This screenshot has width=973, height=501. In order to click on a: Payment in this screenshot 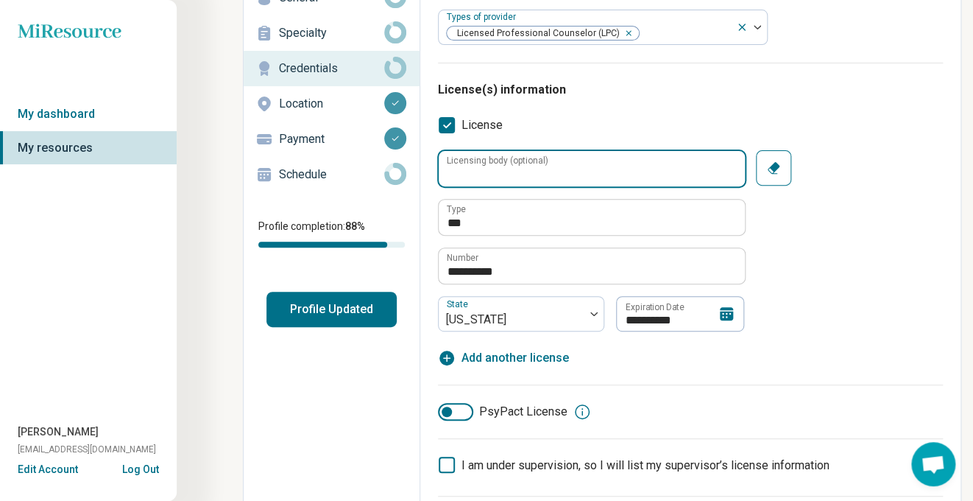, I will do `click(331, 139)`.